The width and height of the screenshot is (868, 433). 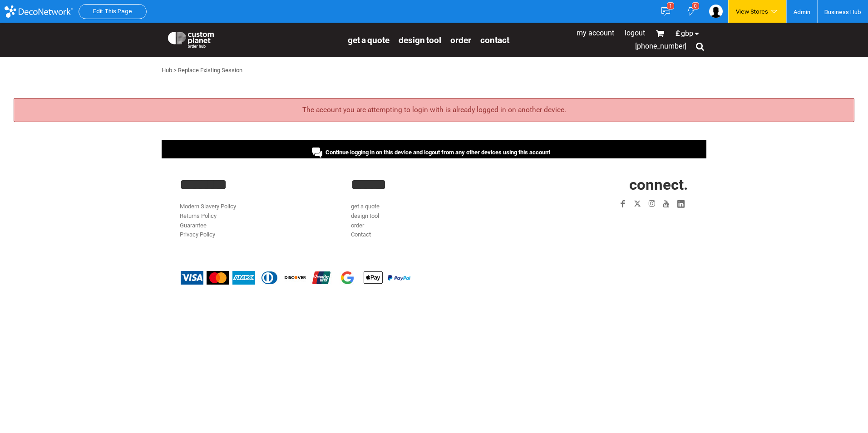 I want to click on a: Returns Policy, so click(x=198, y=216).